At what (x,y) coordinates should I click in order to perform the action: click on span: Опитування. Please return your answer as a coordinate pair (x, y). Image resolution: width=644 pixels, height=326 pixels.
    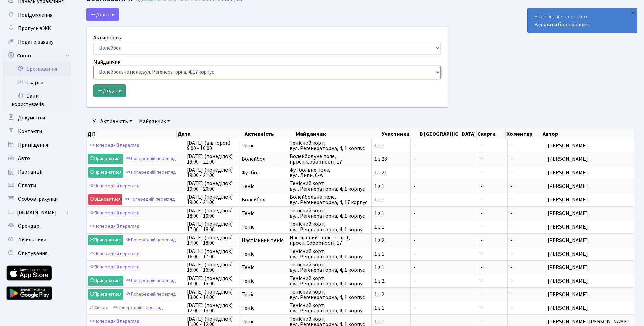
    Looking at the image, I should click on (32, 253).